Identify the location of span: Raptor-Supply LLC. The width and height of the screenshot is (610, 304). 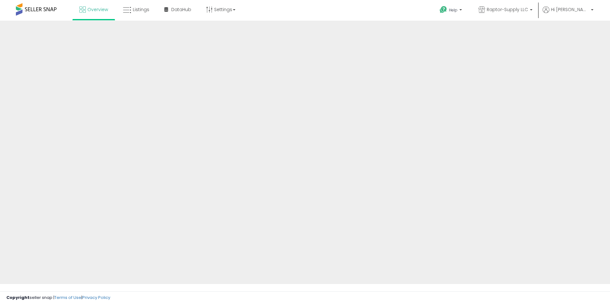
(507, 10).